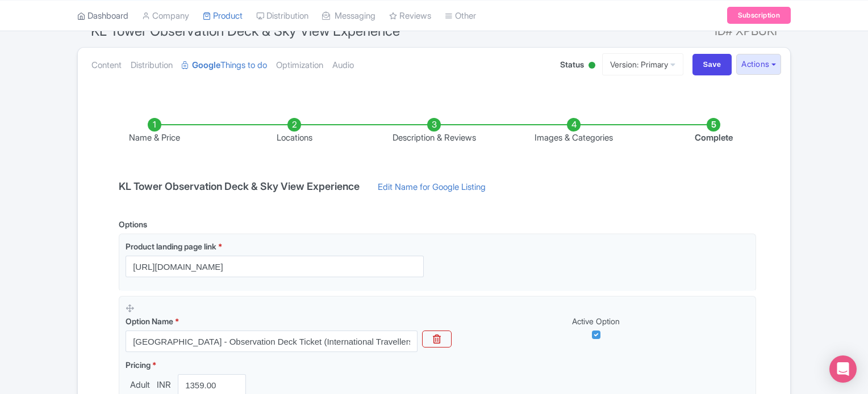 This screenshot has height=394, width=868. What do you see at coordinates (712, 64) in the screenshot?
I see `input: Save` at bounding box center [712, 64].